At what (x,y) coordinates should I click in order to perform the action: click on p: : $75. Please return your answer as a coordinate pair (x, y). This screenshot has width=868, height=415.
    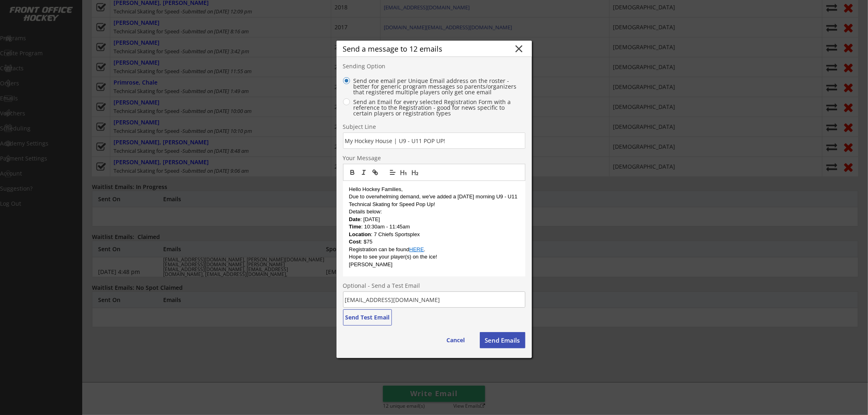
    Looking at the image, I should click on (434, 242).